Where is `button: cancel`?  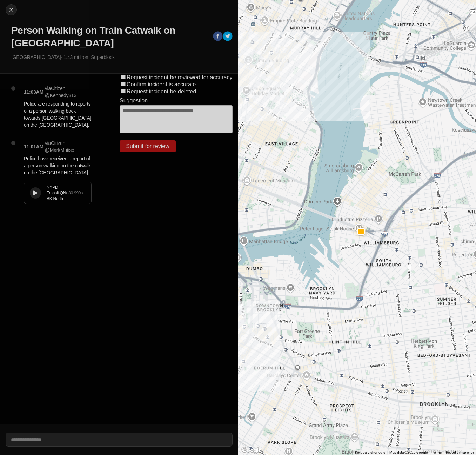 button: cancel is located at coordinates (11, 10).